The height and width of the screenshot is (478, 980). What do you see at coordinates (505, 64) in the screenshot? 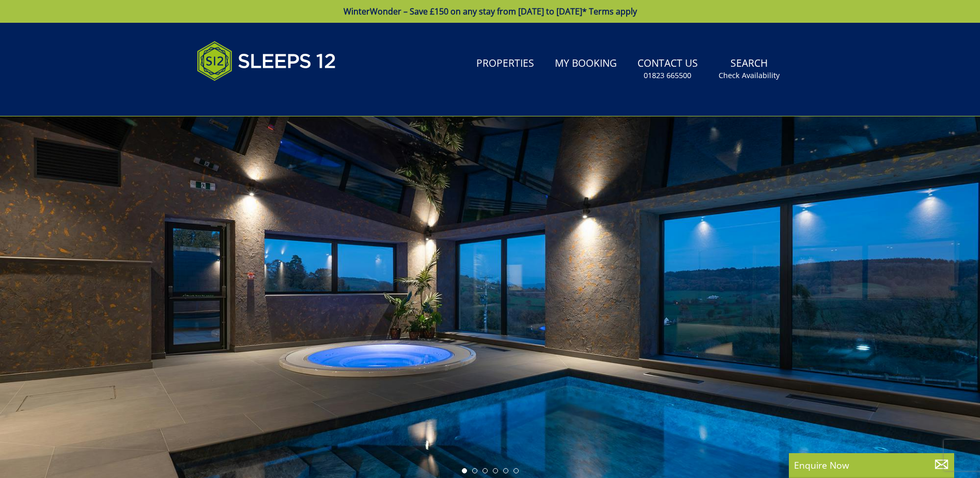
I see `a: Properties` at bounding box center [505, 64].